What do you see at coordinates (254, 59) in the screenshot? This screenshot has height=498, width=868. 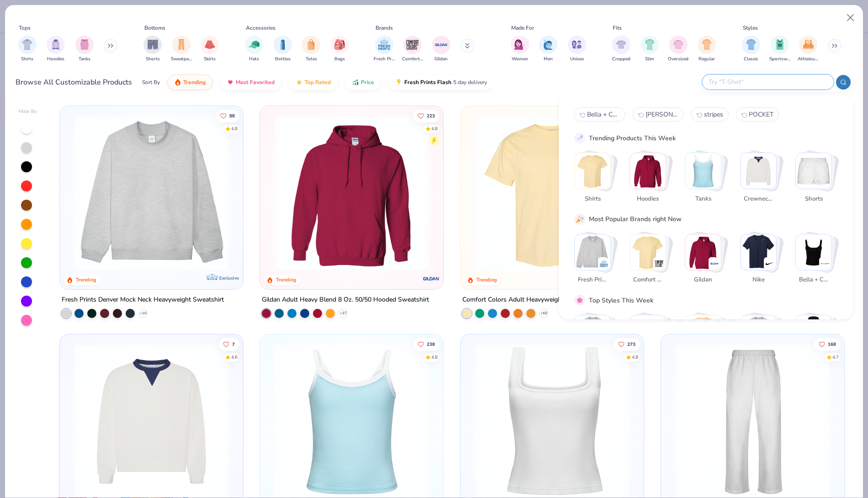 I see `span: Hats` at bounding box center [254, 59].